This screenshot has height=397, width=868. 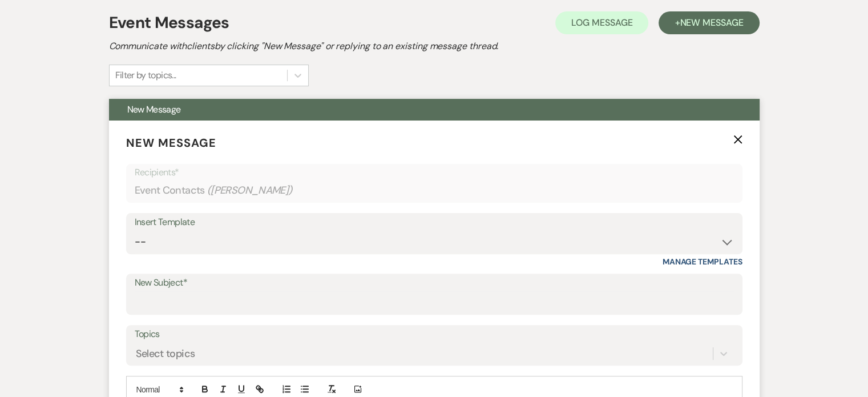 I want to click on div: Filter by topics..., so click(x=145, y=75).